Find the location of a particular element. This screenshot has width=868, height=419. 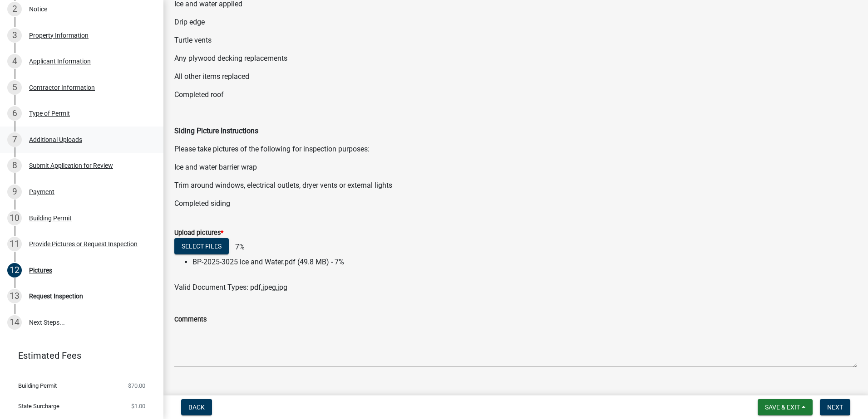

div: Pictures is located at coordinates (40, 271).